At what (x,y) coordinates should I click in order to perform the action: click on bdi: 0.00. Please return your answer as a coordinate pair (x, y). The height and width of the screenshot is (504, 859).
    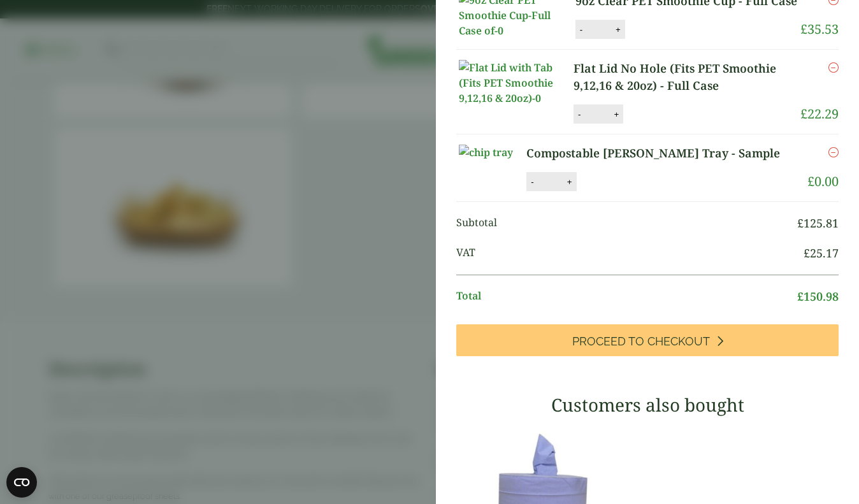
    Looking at the image, I should click on (822, 181).